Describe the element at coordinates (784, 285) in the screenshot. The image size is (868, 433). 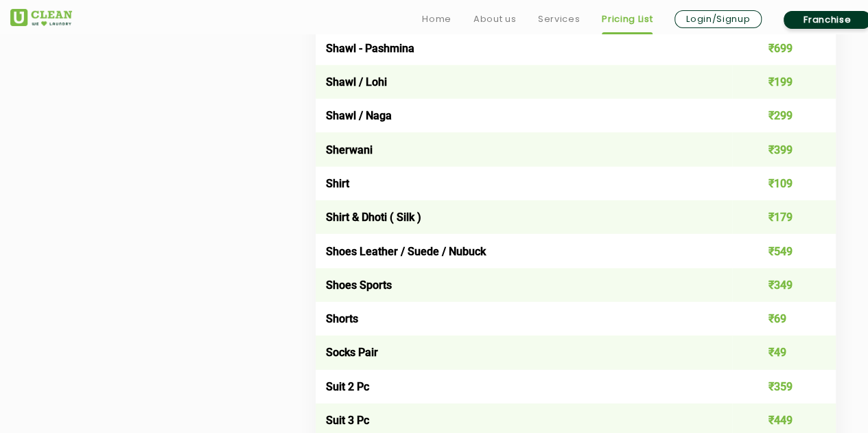
I see `td: ₹349` at that location.